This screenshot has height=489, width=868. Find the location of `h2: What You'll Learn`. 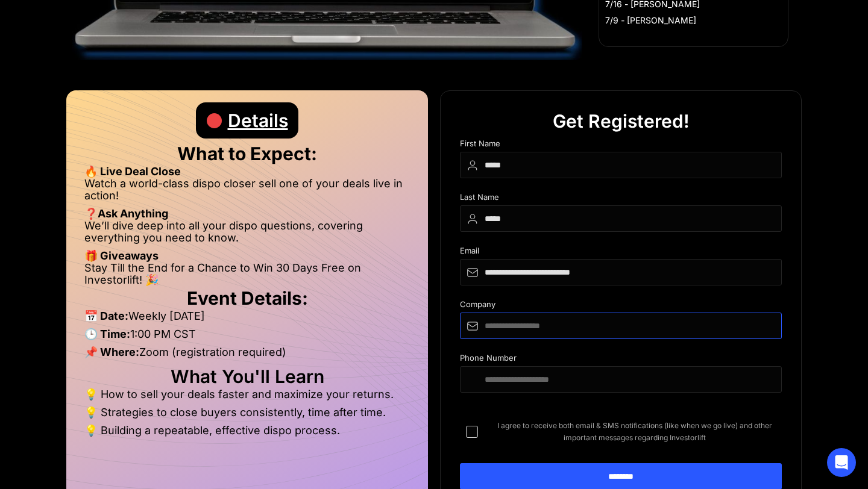

h2: What You'll Learn is located at coordinates (247, 376).